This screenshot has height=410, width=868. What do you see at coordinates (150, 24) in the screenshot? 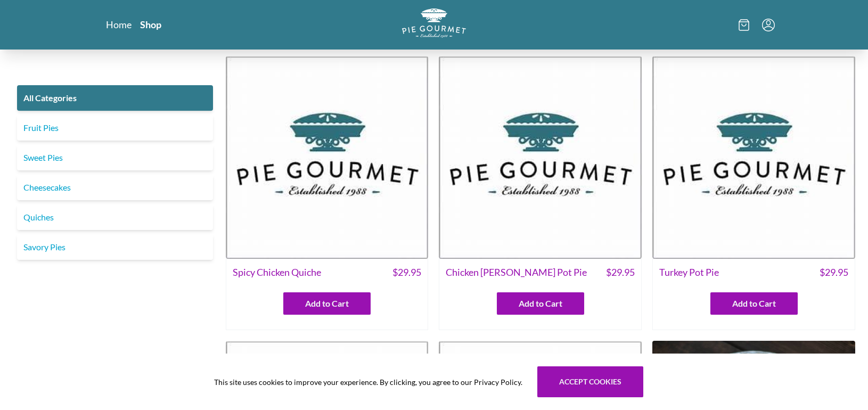
I see `a: Shop` at bounding box center [150, 24].